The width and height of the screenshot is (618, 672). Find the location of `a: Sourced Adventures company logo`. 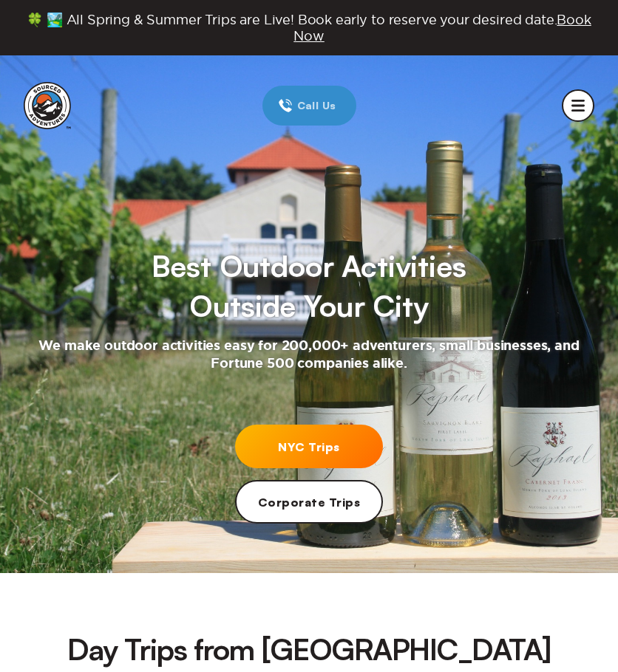

a: Sourced Adventures company logo is located at coordinates (47, 106).